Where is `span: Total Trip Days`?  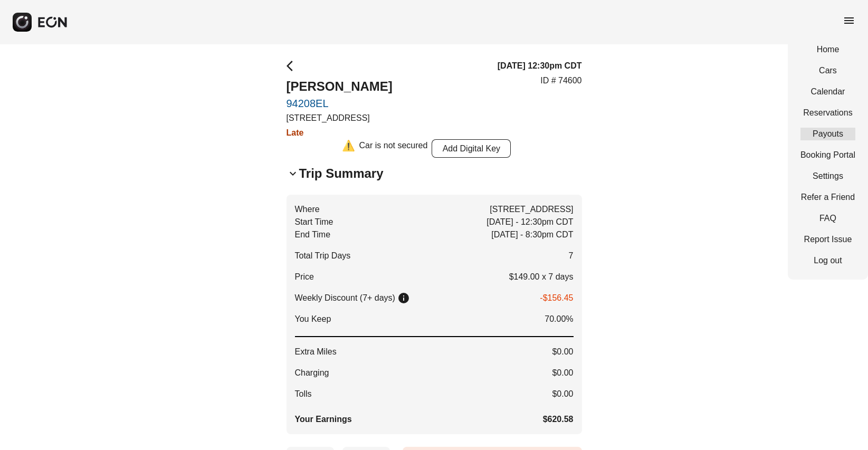
span: Total Trip Days is located at coordinates (323, 256).